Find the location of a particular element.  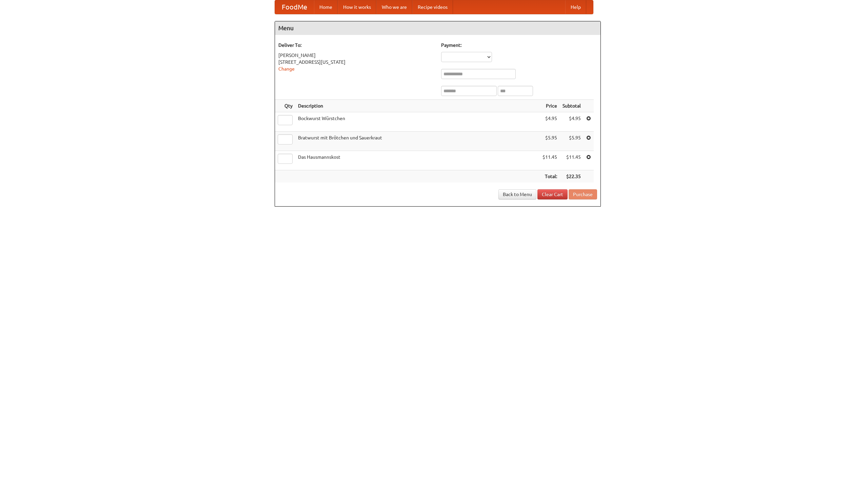

a: Help is located at coordinates (576, 7).